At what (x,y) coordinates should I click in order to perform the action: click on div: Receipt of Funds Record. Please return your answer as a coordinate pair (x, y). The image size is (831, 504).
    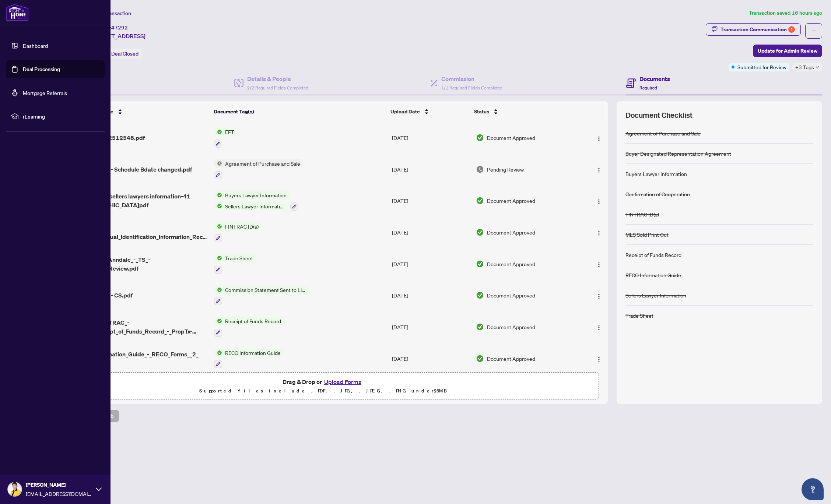
    Looking at the image, I should click on (654, 254).